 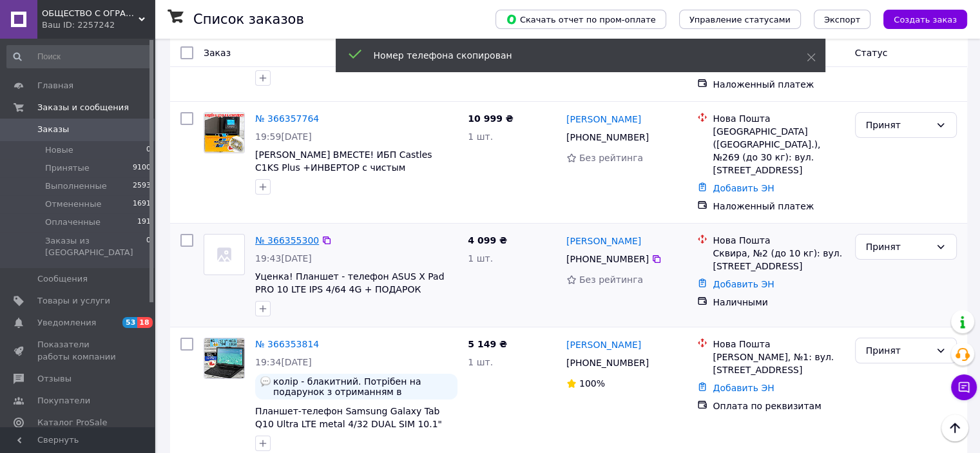 What do you see at coordinates (349, 424) in the screenshot?
I see `a: Планшет-телефон Samsung Galaxy Tab Q10 Ultra LTE metal 4/32 DUAL SIM 10.1" IPS+Чехол-клавиатура и...` at bounding box center [349, 424].